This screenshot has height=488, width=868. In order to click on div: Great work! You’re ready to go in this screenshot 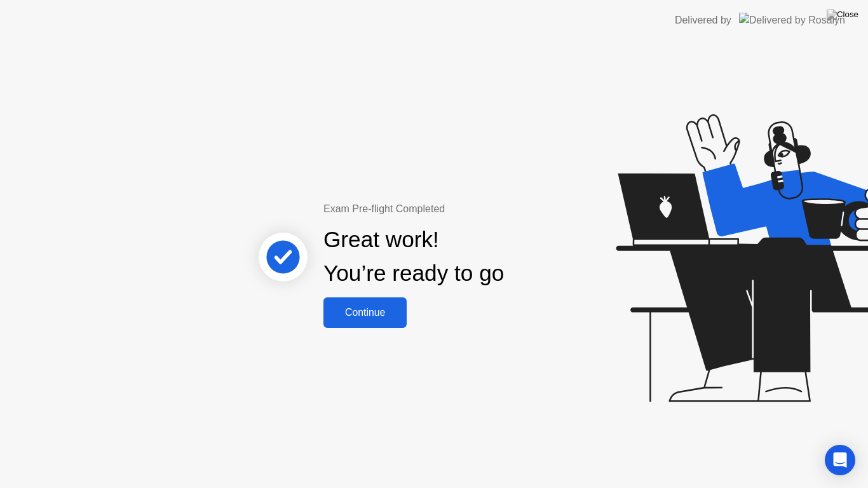, I will do `click(414, 257)`.